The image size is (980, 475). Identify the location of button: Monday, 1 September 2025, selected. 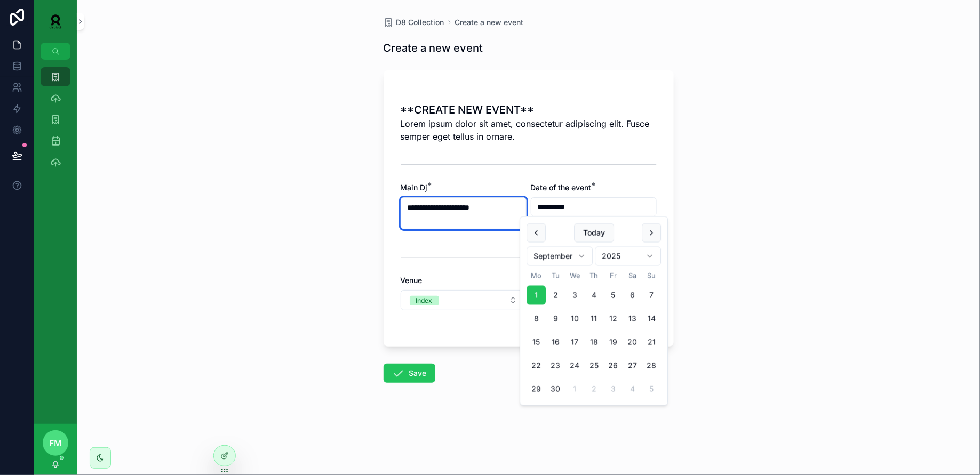
(536, 296).